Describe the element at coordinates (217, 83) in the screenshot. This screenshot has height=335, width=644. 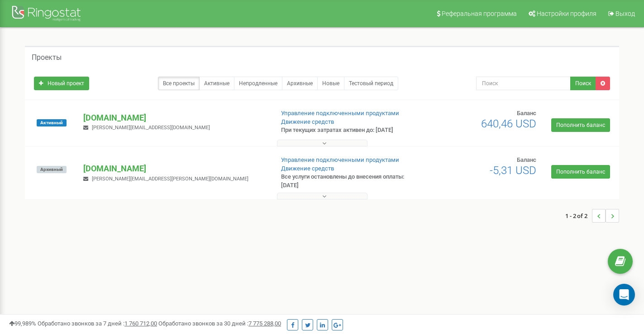
I see `a: Активные` at that location.